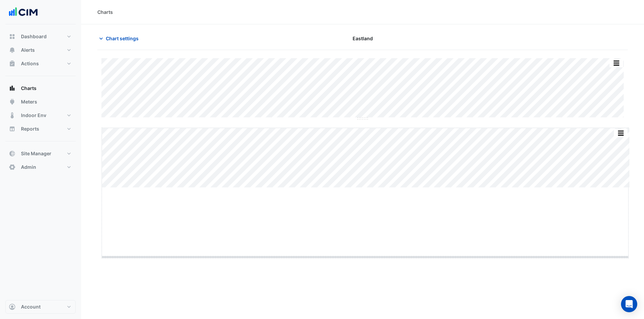 Image resolution: width=644 pixels, height=319 pixels. Describe the element at coordinates (120, 38) in the screenshot. I see `button: Chart settings` at that location.